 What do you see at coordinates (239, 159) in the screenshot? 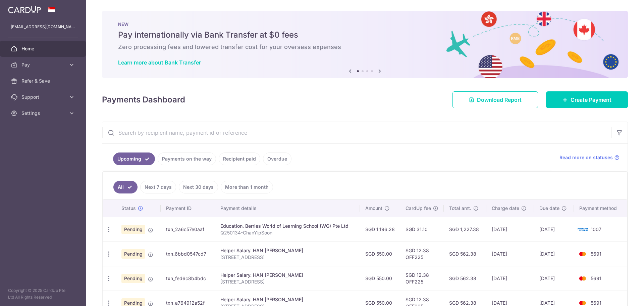
I see `a: Recipient paid` at bounding box center [239, 159].